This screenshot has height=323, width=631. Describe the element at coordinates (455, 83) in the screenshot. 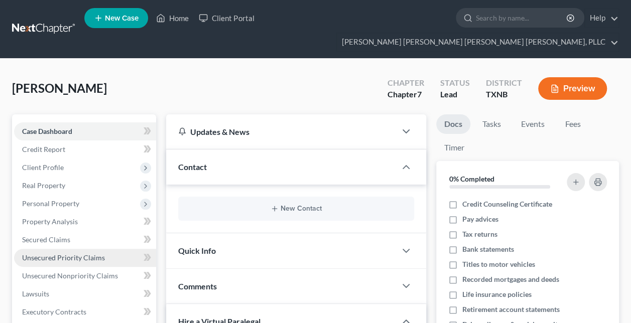

I see `div: Status` at that location.